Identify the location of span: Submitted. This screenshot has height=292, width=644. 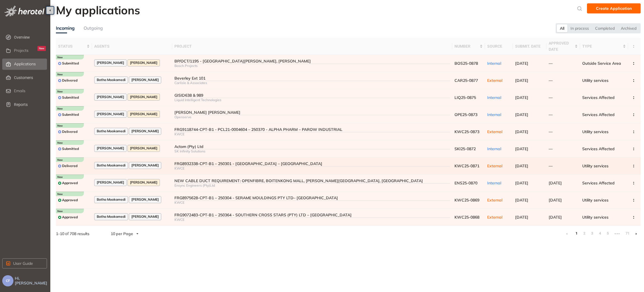
(71, 148).